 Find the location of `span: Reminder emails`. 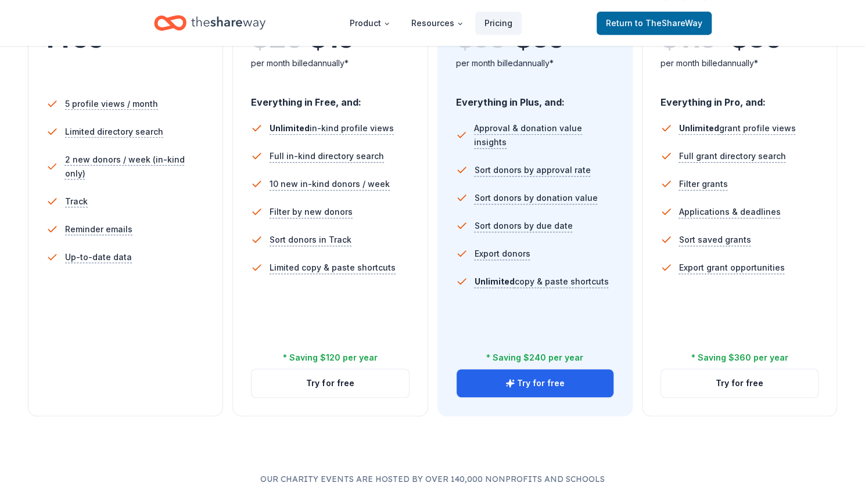

span: Reminder emails is located at coordinates (99, 229).